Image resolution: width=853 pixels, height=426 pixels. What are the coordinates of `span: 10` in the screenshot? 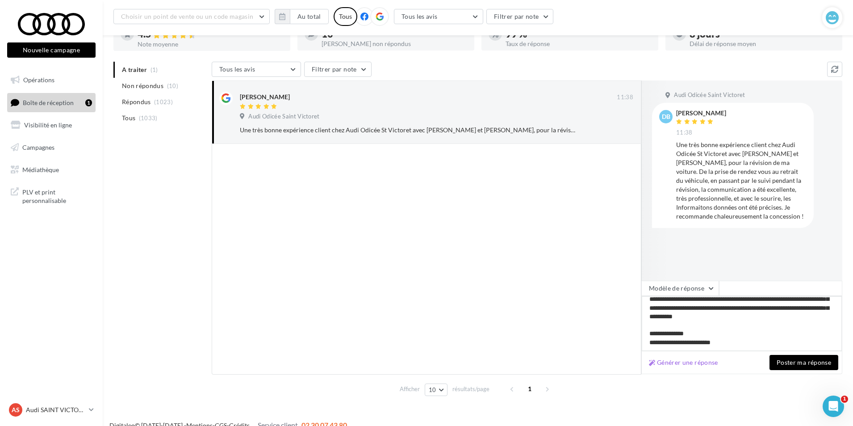 It's located at (432, 389).